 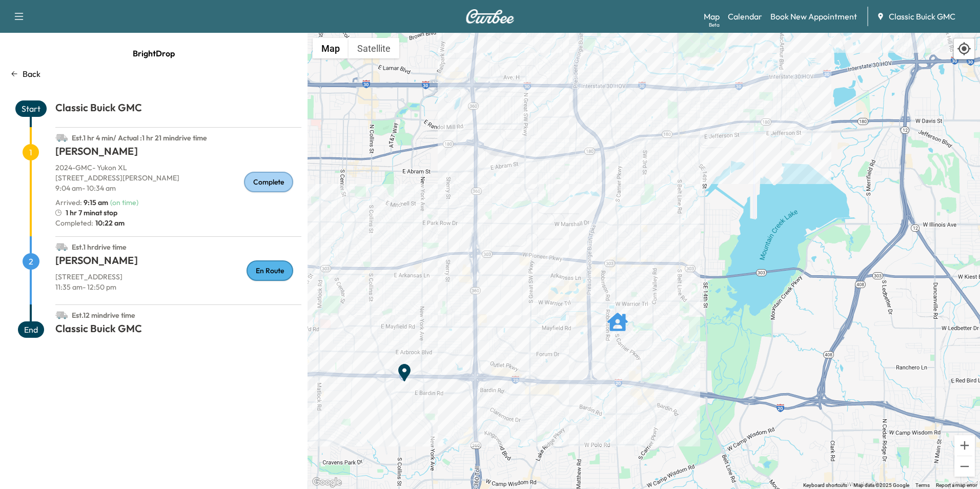 What do you see at coordinates (965, 467) in the screenshot?
I see `button: Zoom out` at bounding box center [965, 467].